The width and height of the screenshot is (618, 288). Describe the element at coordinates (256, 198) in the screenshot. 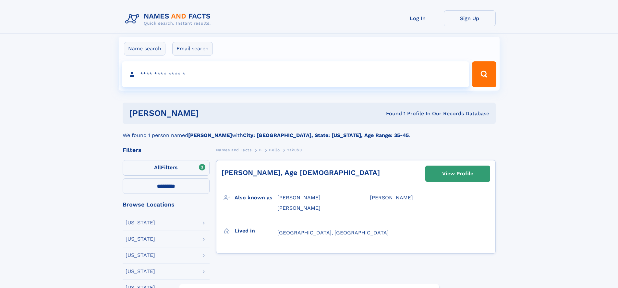

I see `h3: Also known as` at that location.